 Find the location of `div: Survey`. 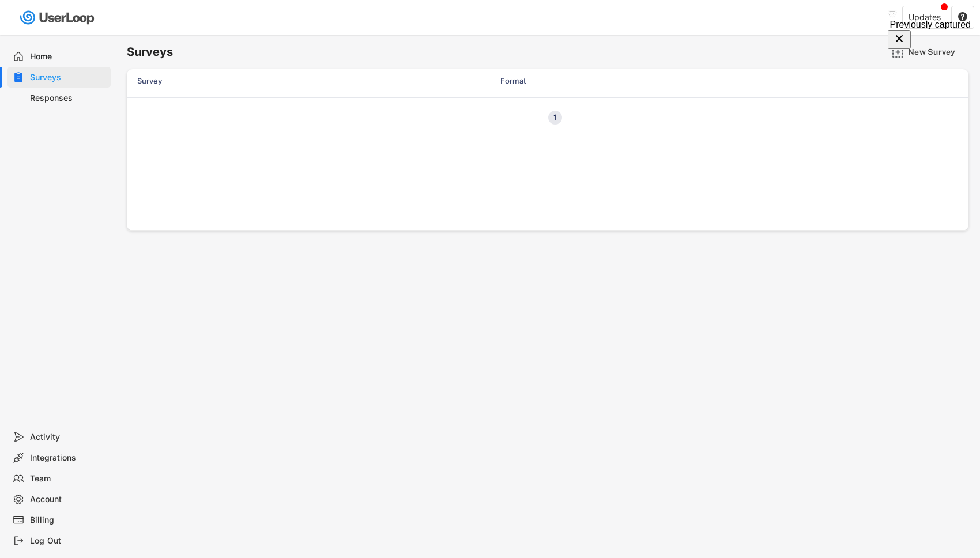

div: Survey is located at coordinates (253, 81).